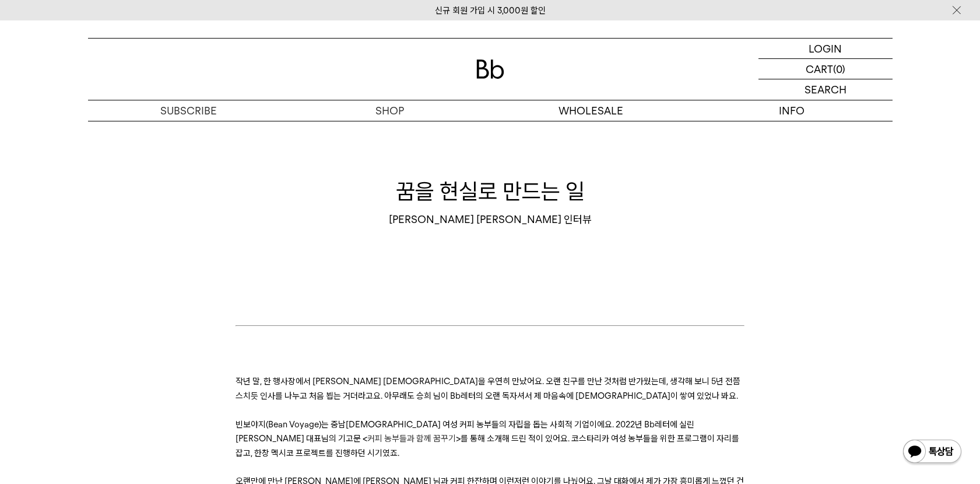 Image resolution: width=980 pixels, height=484 pixels. Describe the element at coordinates (412, 439) in the screenshot. I see `span: 커피 농부들과 함께 꿈꾸기` at that location.